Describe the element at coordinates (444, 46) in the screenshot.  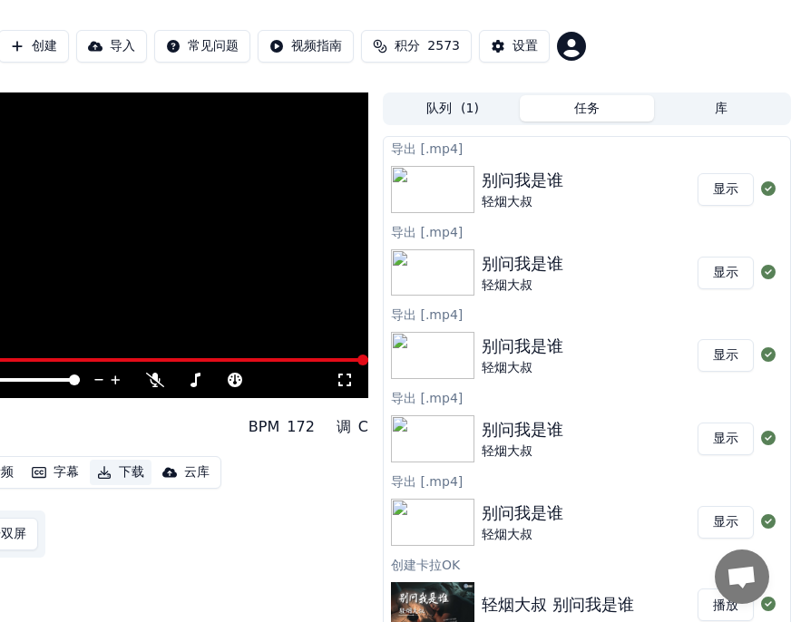
I see `span: 2573` at that location.